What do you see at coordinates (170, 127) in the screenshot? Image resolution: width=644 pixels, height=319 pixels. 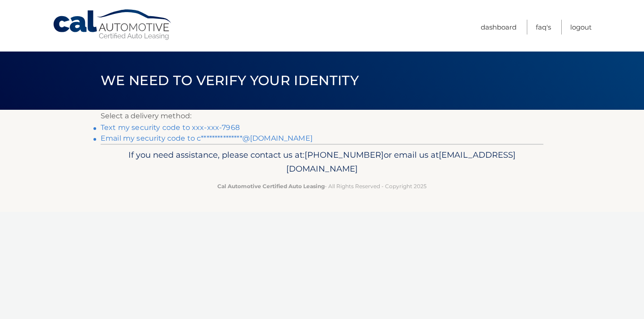 I see `a: Text my security code to xxx-xxx-7968` at bounding box center [170, 127].